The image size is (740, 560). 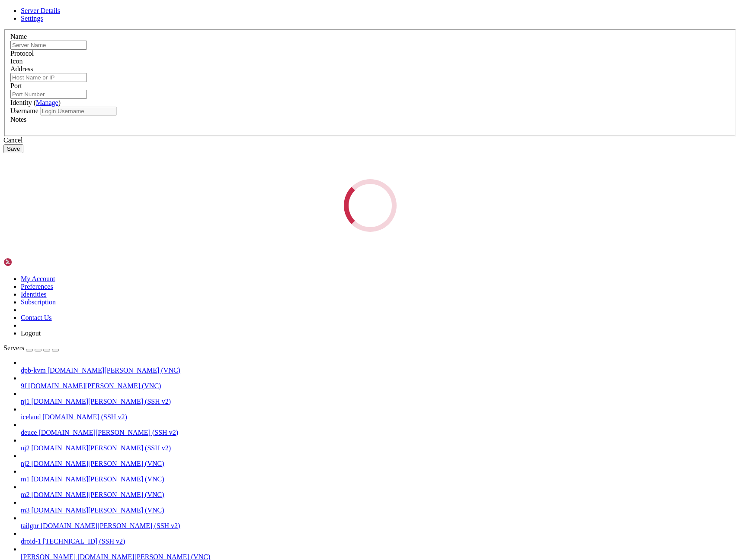 I want to click on input: Server Name, so click(x=49, y=45).